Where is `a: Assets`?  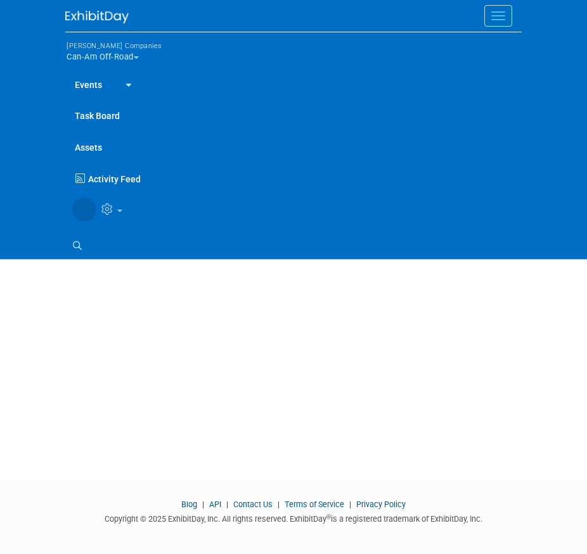 a: Assets is located at coordinates (293, 147).